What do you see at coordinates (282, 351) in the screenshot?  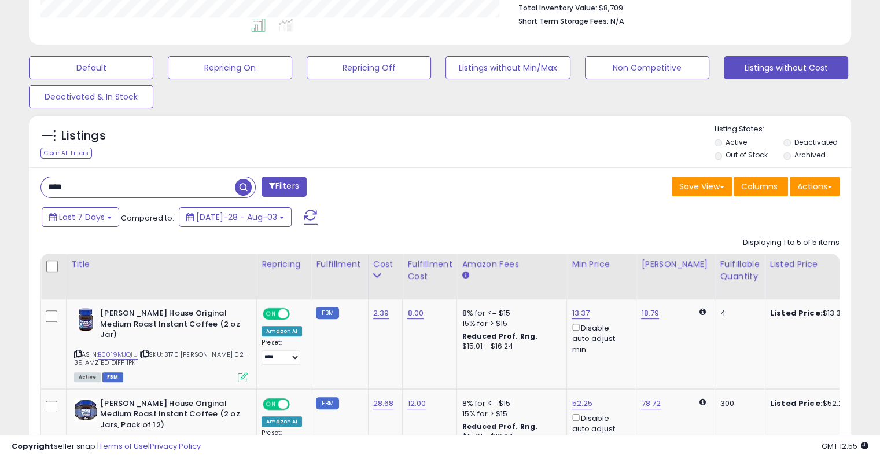 I see `div: Preset:` at bounding box center [282, 351].